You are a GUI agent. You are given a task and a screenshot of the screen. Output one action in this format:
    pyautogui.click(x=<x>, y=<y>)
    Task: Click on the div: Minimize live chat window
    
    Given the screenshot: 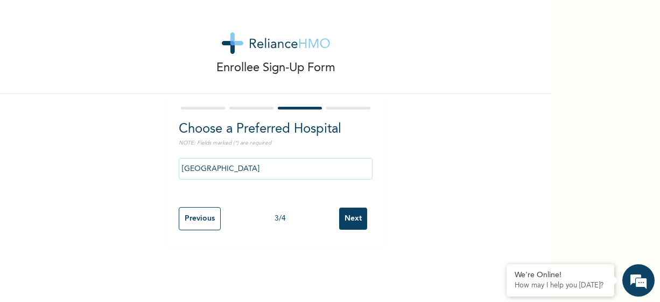 What is the action you would take?
    pyautogui.click(x=190, y=18)
    